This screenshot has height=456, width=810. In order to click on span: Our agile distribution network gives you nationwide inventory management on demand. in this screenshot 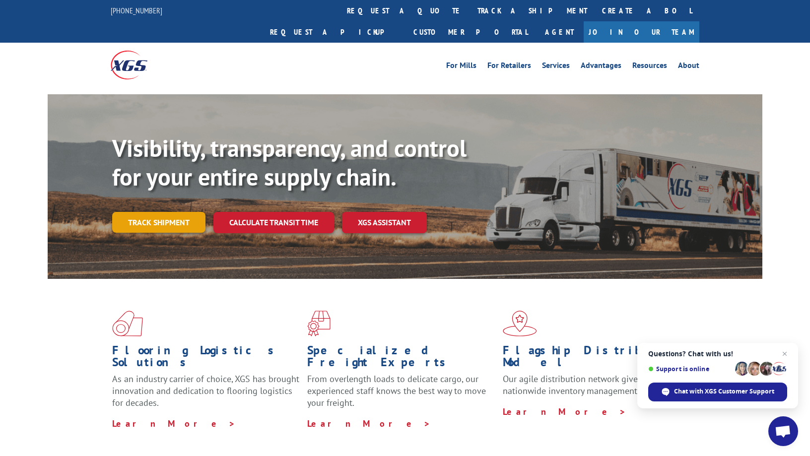, I will do `click(594, 385)`.